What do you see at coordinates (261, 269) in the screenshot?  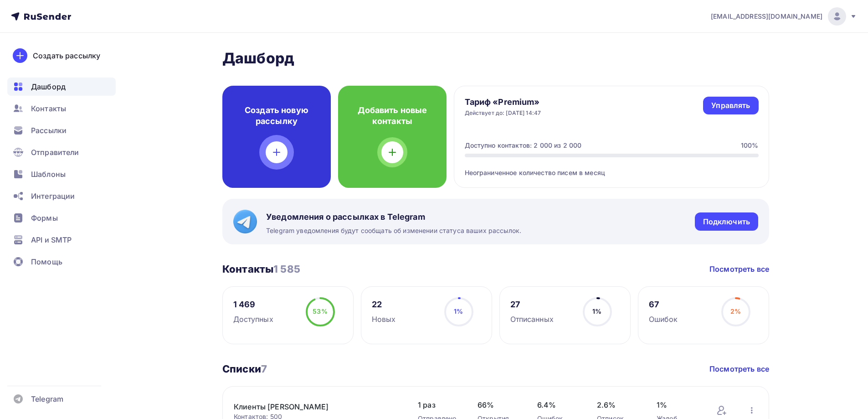 I see `h3: Контакты` at bounding box center [261, 269].